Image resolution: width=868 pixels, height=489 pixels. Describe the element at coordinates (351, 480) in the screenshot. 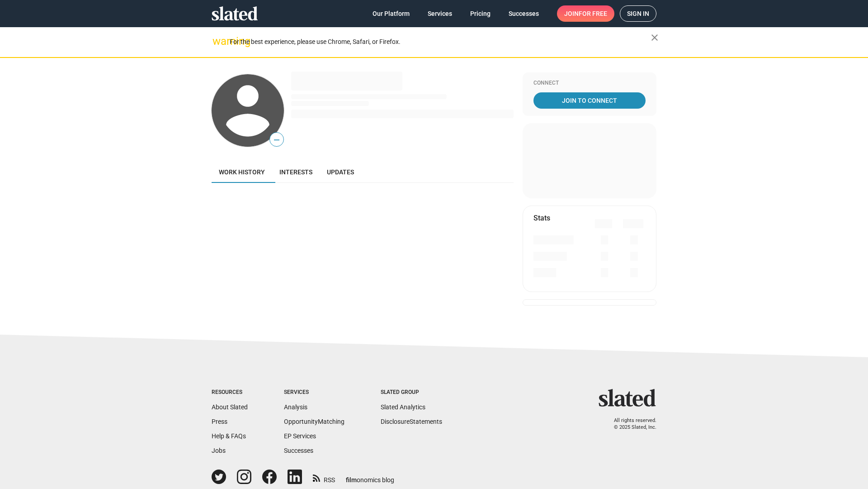

I see `span: film` at that location.